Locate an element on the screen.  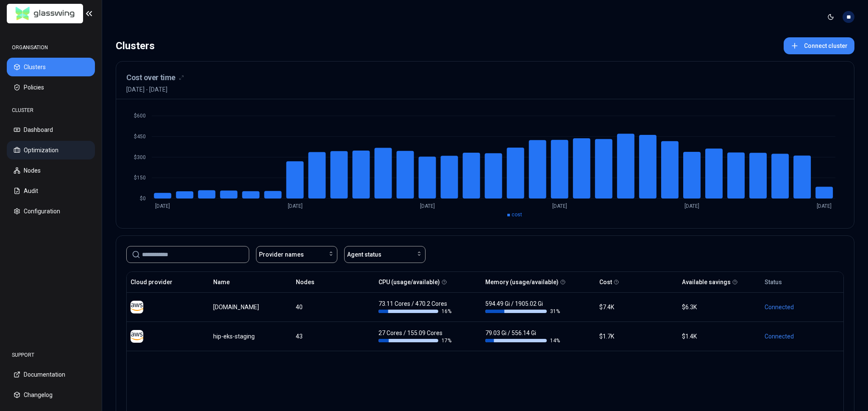
div: 17 % is located at coordinates (416, 341).